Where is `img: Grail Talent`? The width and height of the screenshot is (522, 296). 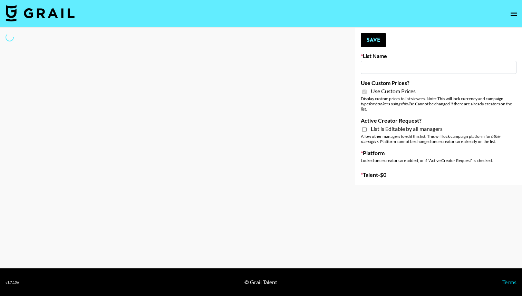
img: Grail Talent is located at coordinates (40, 13).